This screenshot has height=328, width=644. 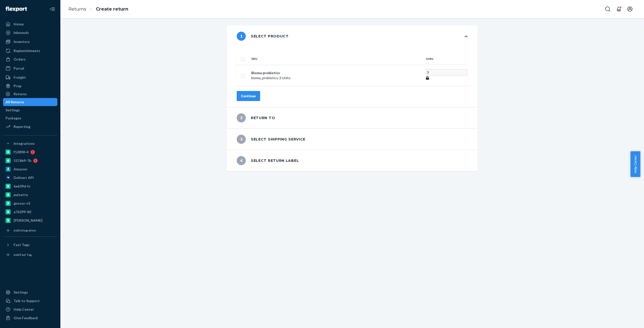 I want to click on div: Select product, so click(x=263, y=36).